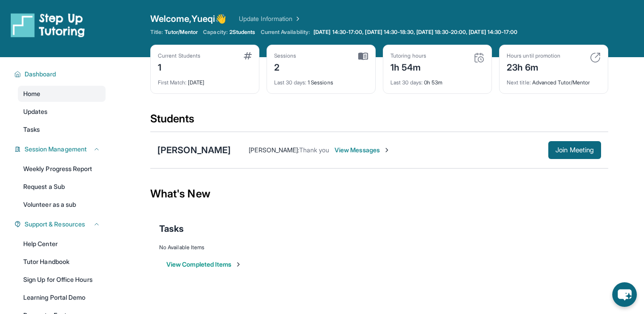 The height and width of the screenshot is (314, 644). Describe the element at coordinates (60, 149) in the screenshot. I see `button: Session Management` at that location.